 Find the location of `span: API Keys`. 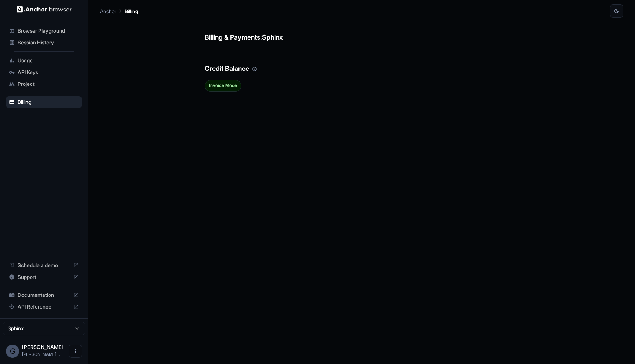

span: API Keys is located at coordinates (48, 72).